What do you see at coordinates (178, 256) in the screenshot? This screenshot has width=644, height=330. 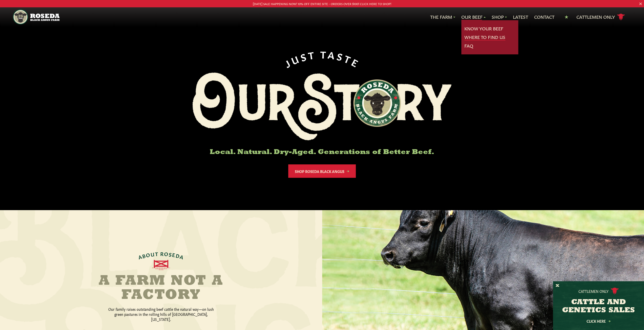 I see `span: D` at bounding box center [178, 256].